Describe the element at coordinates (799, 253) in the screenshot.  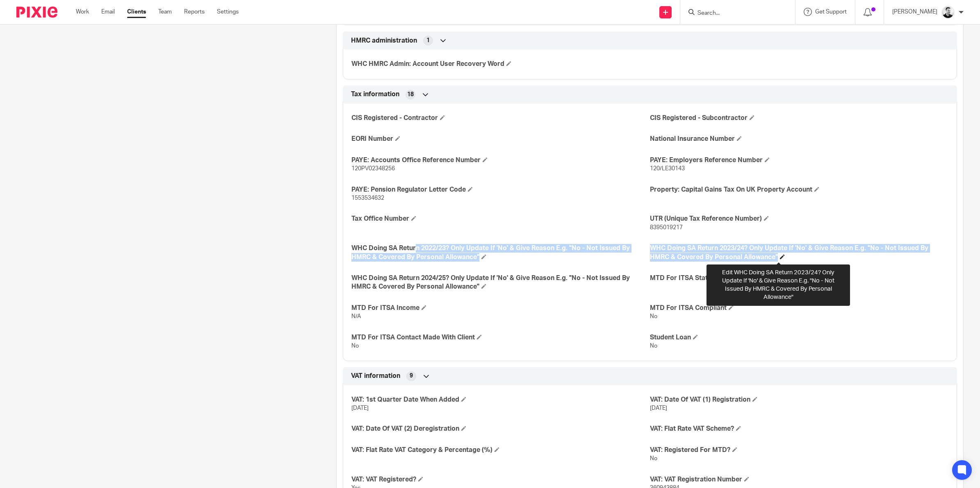
I see `h4: WHC Doing SA Return 2023/24? Only Update If 'No' & Give Reason E.g. "No - Not Issued By HMRC & Co...` at that location.